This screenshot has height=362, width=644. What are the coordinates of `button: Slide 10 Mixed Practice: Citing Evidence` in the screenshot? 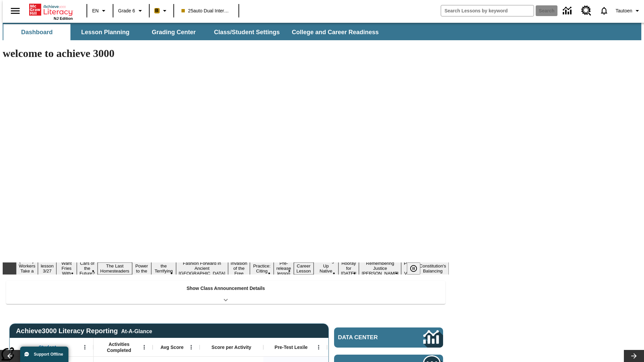 It's located at (261, 268).